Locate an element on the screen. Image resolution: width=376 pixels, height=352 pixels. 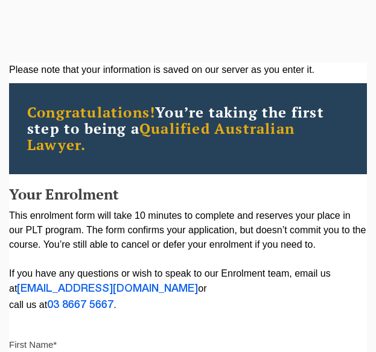
label: First Name* is located at coordinates (33, 345).